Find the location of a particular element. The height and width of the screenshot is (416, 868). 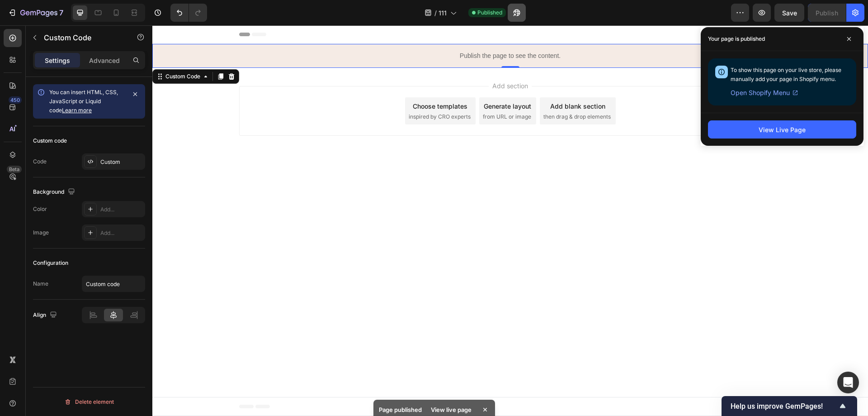

div: Undo/Redo is located at coordinates (188, 12).